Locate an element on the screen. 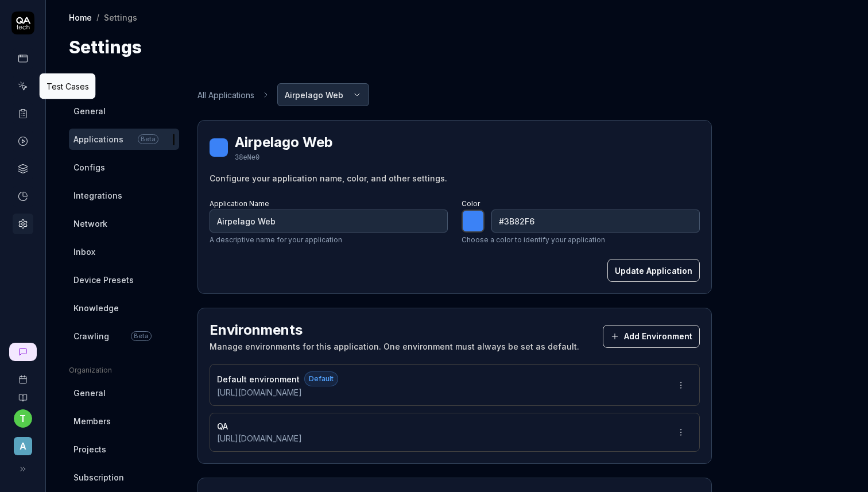 This screenshot has width=868, height=492. a: Members is located at coordinates (124, 420).